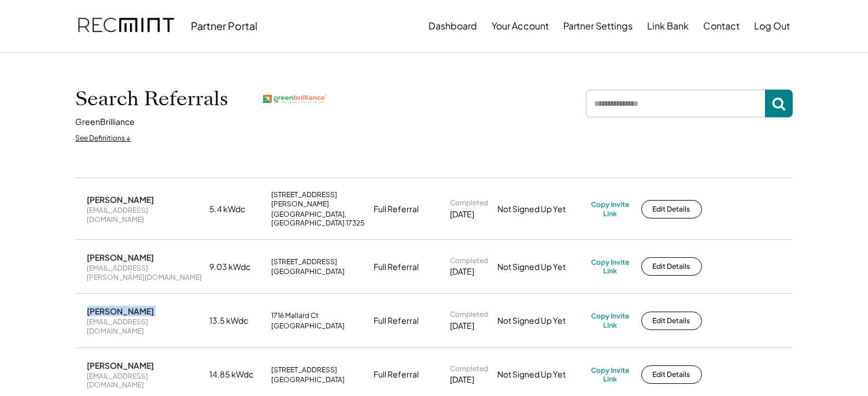 This screenshot has width=868, height=396. Describe the element at coordinates (225, 26) in the screenshot. I see `div: Partner Portal` at that location.